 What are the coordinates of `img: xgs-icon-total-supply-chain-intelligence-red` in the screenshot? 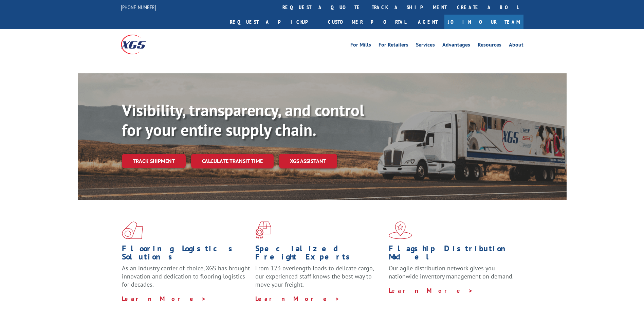 It's located at (132, 230).